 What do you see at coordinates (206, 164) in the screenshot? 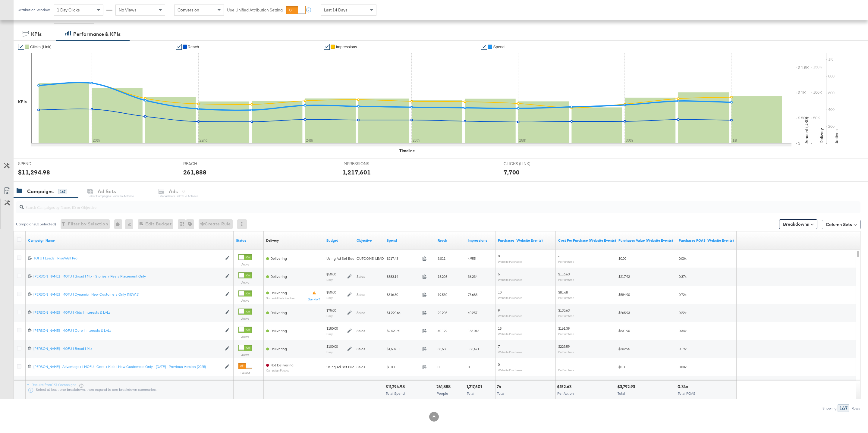
I see `span: REACH` at bounding box center [206, 164].